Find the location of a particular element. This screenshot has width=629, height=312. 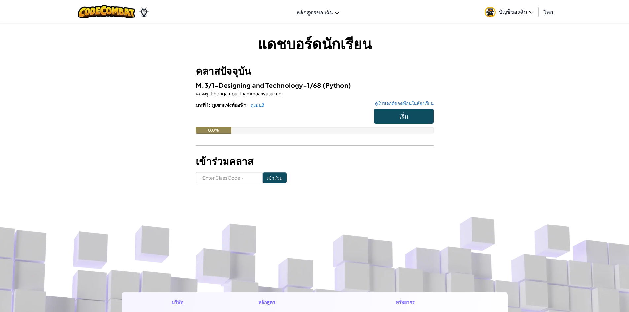

button: เริ่ม is located at coordinates (404, 116).